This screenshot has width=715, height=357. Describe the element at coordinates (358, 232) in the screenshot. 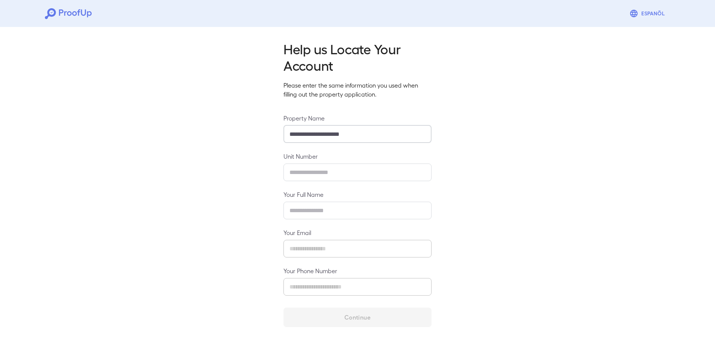

I see `label: Your Email` at that location.